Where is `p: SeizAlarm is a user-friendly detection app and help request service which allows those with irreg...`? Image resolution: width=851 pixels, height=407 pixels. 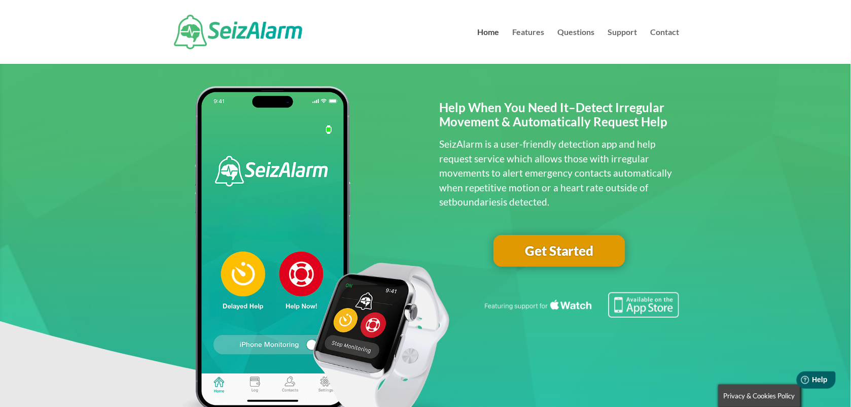 p: SeizAlarm is a user-friendly detection app and help request service which allows those with irreg... is located at coordinates (559, 173).